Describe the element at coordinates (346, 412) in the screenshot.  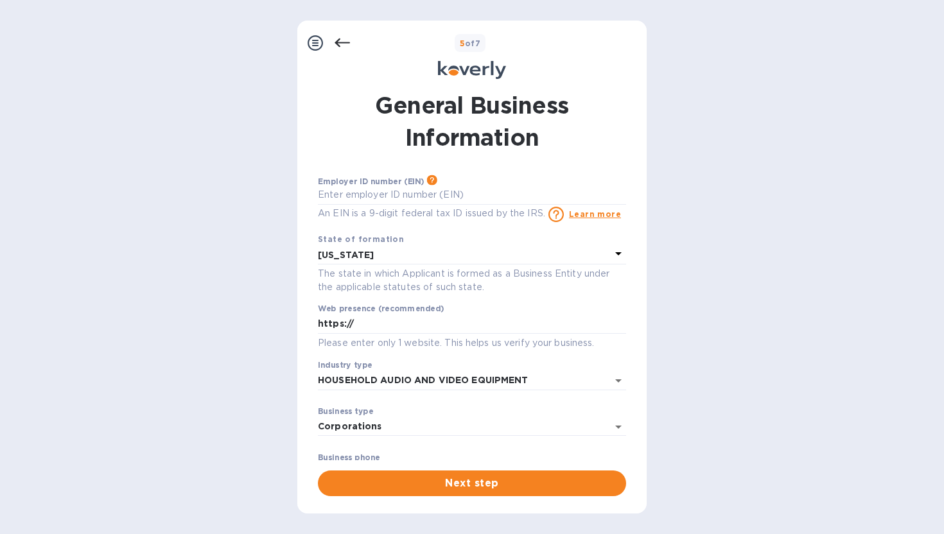
I see `label: Business type` at that location.